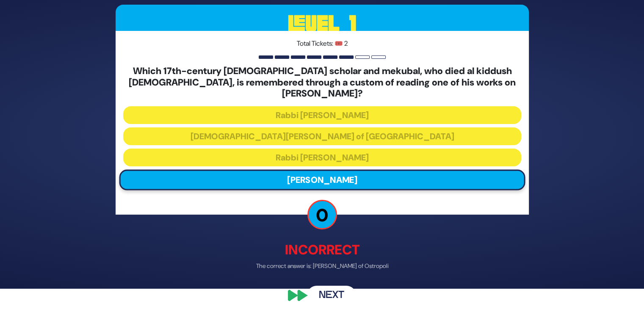 This screenshot has width=644, height=309. What do you see at coordinates (322, 214) in the screenshot?
I see `p: 0` at bounding box center [322, 214].